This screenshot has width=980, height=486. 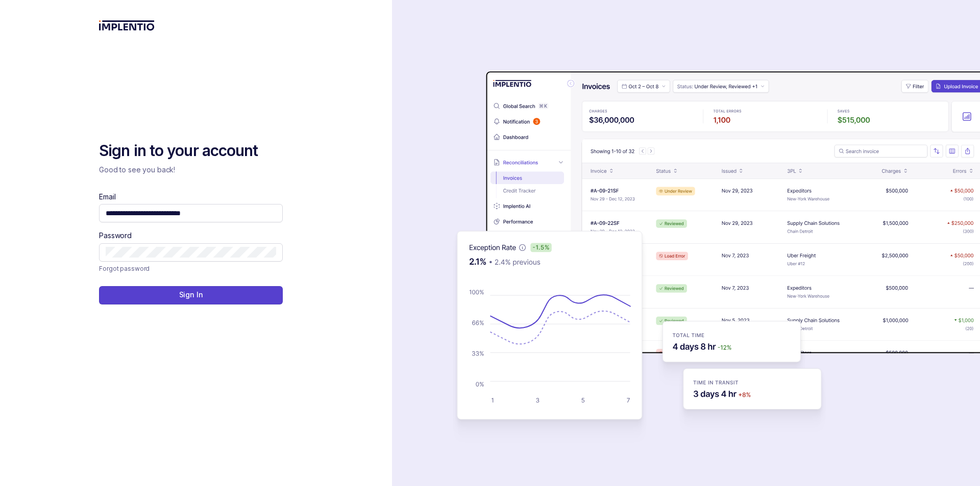 What do you see at coordinates (124, 269) in the screenshot?
I see `a: Link Forgot password` at bounding box center [124, 269].